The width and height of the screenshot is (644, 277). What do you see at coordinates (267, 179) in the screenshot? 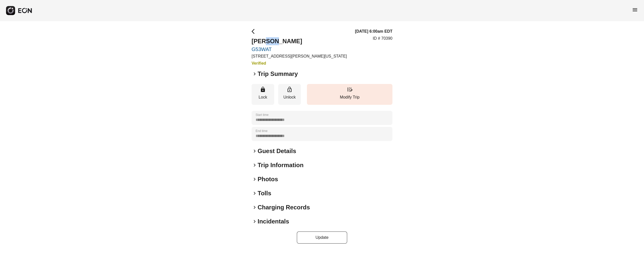
I see `h2: Photos` at bounding box center [267, 179].